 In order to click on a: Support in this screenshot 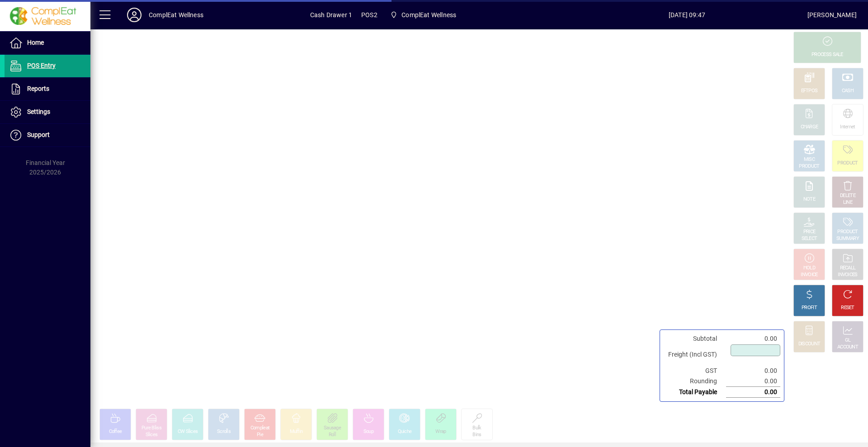, I will do `click(48, 135)`.